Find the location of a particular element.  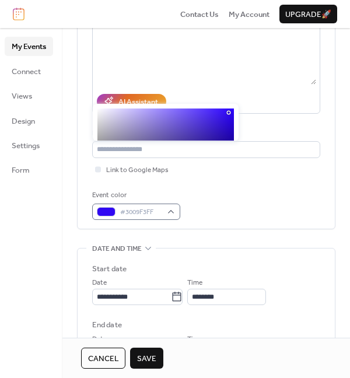

a: Contact Us is located at coordinates (200, 14).